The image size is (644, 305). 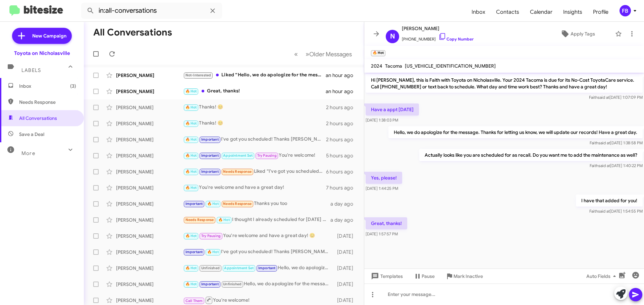 I want to click on span: N, so click(x=393, y=37).